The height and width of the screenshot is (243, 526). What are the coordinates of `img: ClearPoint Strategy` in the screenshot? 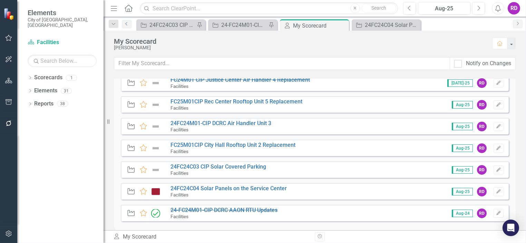 It's located at (9, 14).